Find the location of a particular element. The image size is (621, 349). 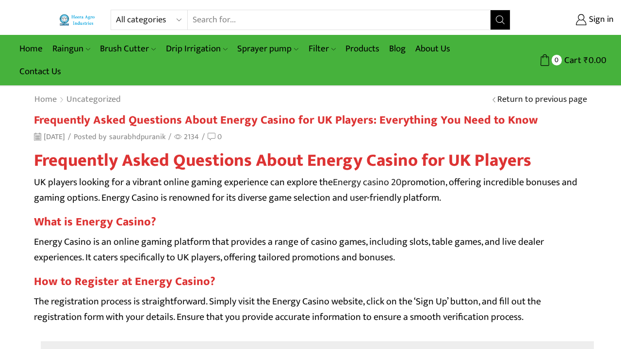

a: Products is located at coordinates (362, 49).